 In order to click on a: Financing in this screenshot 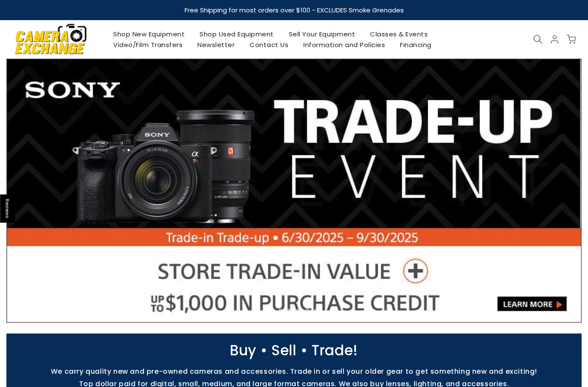, I will do `click(416, 45)`.